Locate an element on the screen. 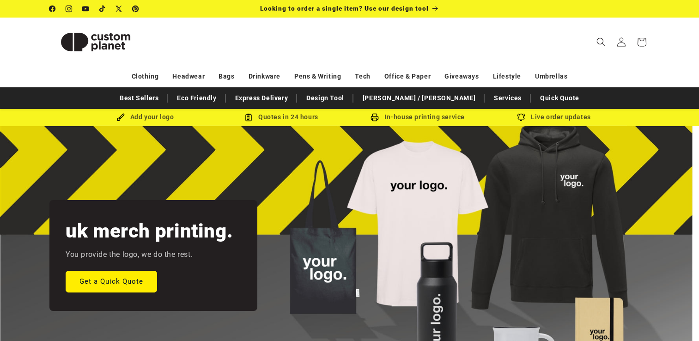  p: You provide the logo, we do the rest. is located at coordinates (129, 254).